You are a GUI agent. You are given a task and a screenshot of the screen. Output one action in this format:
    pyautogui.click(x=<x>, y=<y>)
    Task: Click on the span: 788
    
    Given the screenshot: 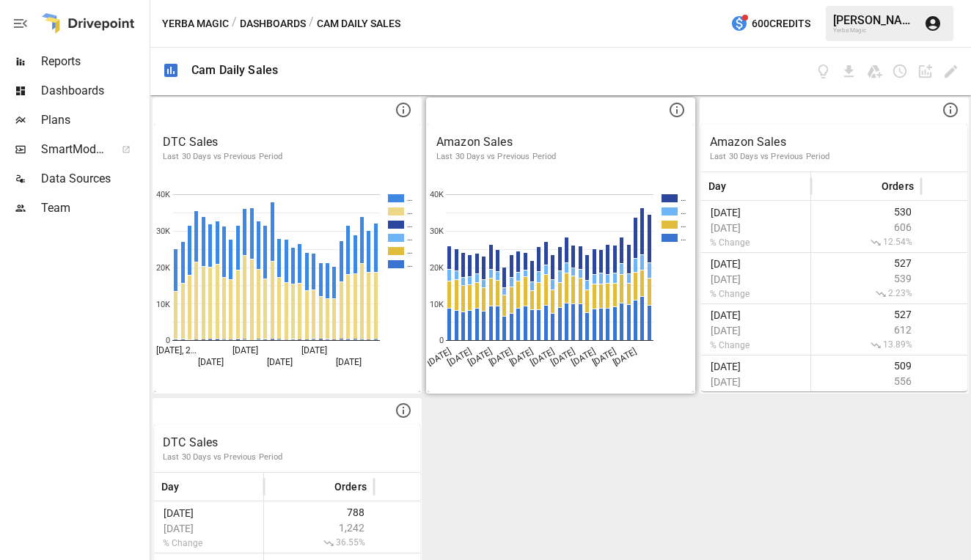 What is the action you would take?
    pyautogui.click(x=319, y=513)
    